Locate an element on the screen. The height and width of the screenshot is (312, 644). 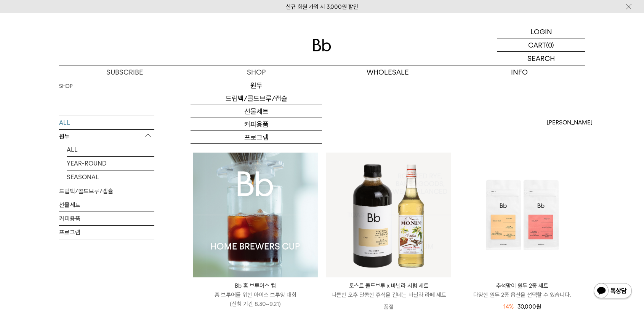
p: 추석맞이 원두 2종 세트 is located at coordinates (522, 286).